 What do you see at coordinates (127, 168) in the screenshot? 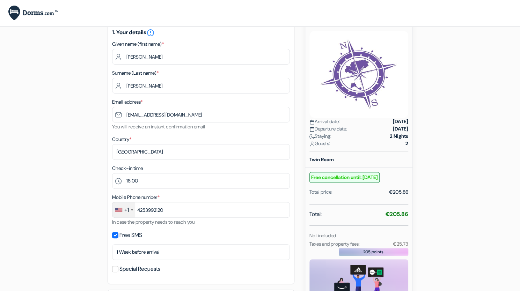
I see `label: Check-in time` at bounding box center [127, 168].